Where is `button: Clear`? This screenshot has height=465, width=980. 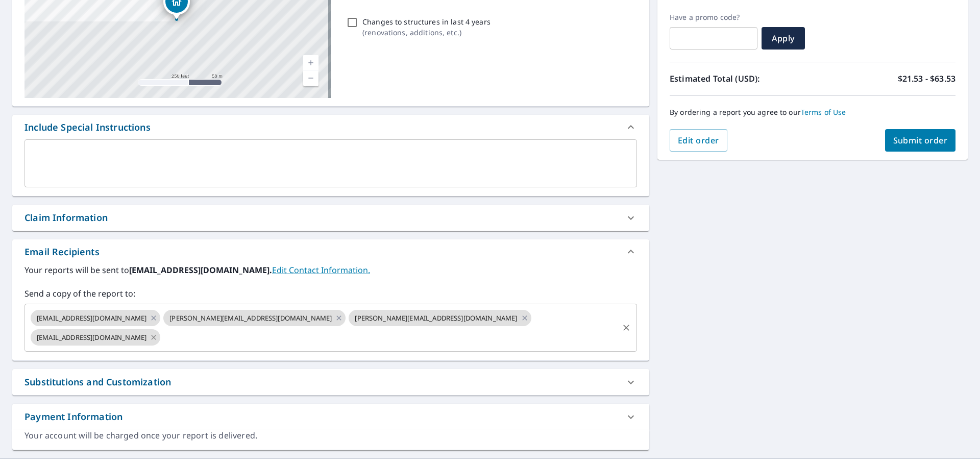 button: Clear is located at coordinates (626, 327).